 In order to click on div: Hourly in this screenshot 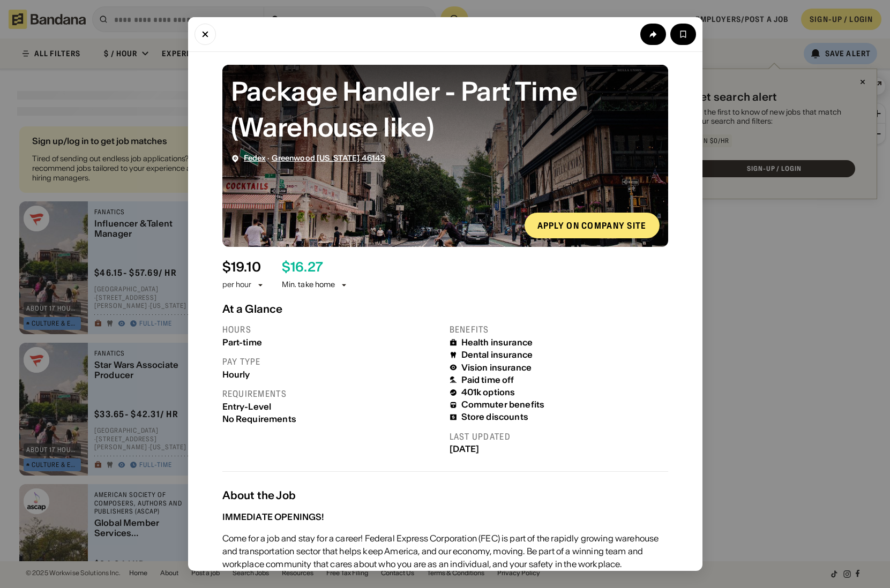, I will do `click(332, 375)`.